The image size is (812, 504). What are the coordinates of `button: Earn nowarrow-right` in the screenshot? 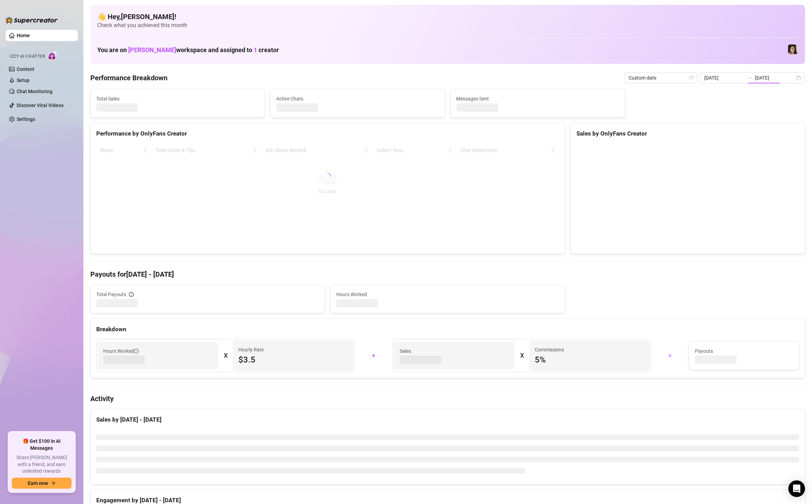 It's located at (42, 483).